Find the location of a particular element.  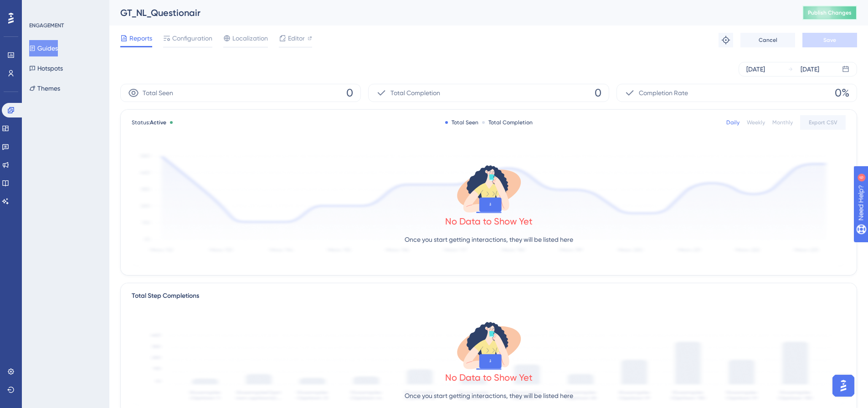

button: Themes is located at coordinates (45, 88).